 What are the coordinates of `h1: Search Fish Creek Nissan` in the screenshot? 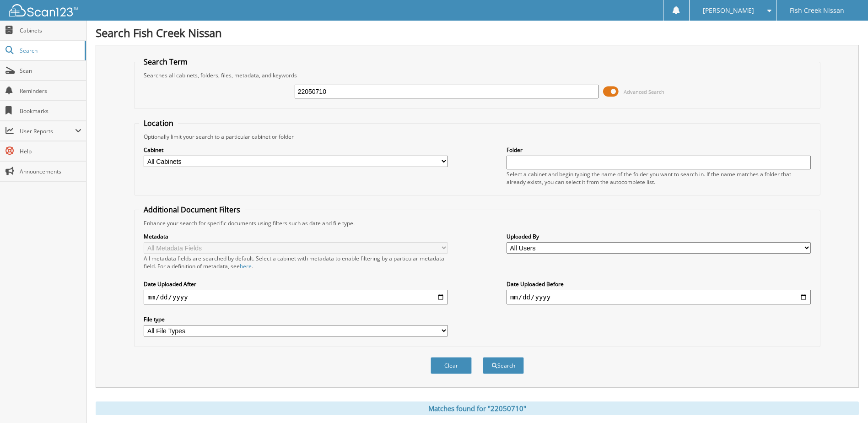 It's located at (477, 32).